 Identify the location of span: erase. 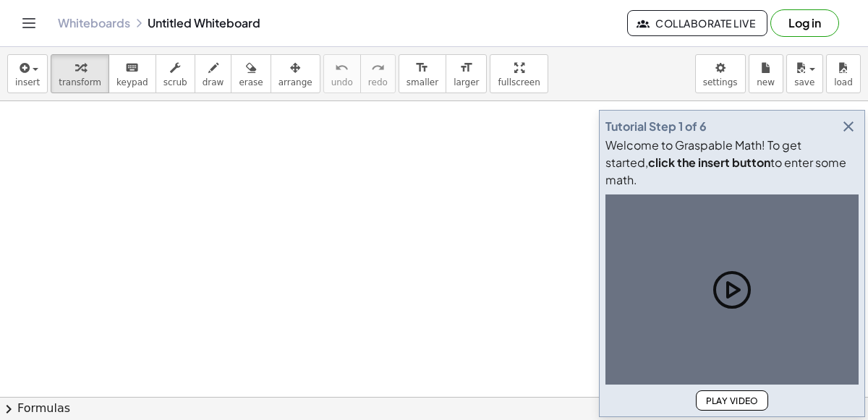
(250, 83).